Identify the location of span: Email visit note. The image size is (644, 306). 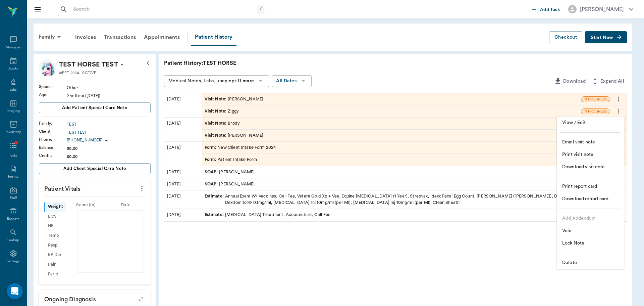
(591, 142).